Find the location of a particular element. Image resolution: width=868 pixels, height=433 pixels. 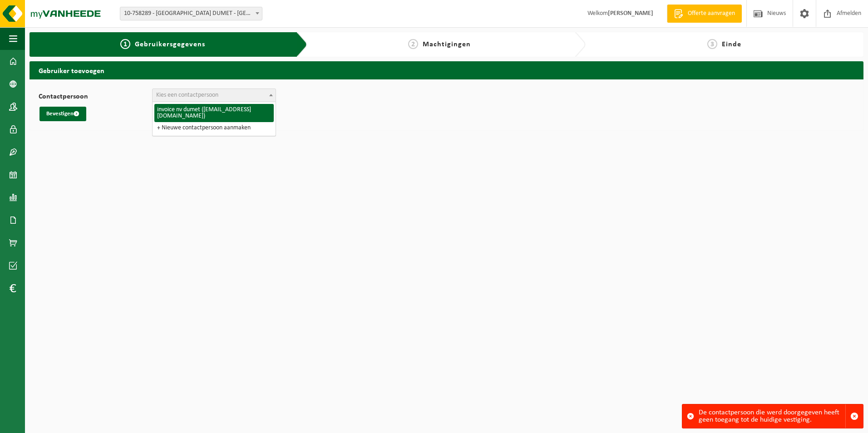

a: Offerte aanvragen is located at coordinates (704, 14).